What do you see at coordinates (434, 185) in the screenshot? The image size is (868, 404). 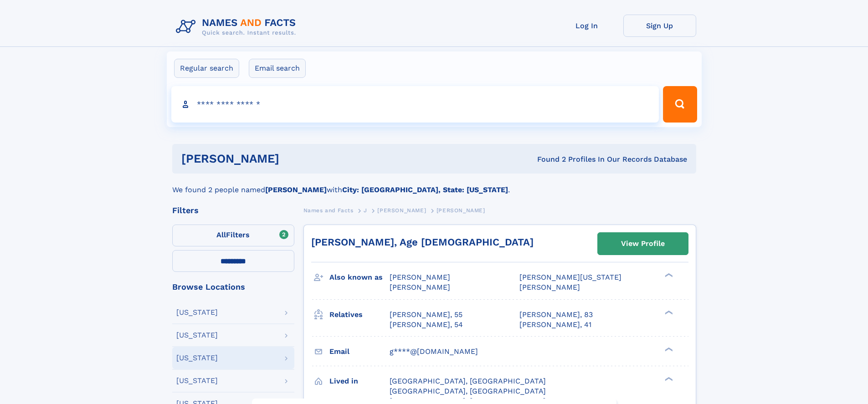 I see `div: We found 2 people named with .` at bounding box center [434, 185].